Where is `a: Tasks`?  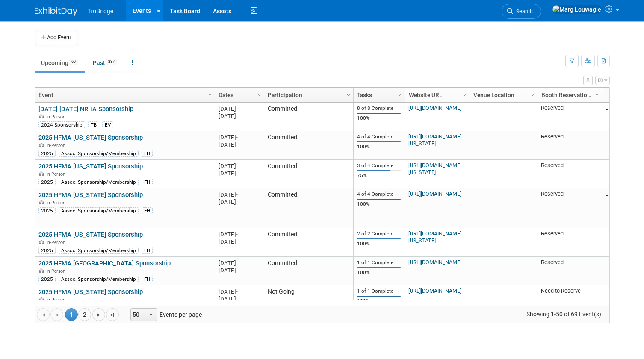
a: Tasks is located at coordinates (378, 95).